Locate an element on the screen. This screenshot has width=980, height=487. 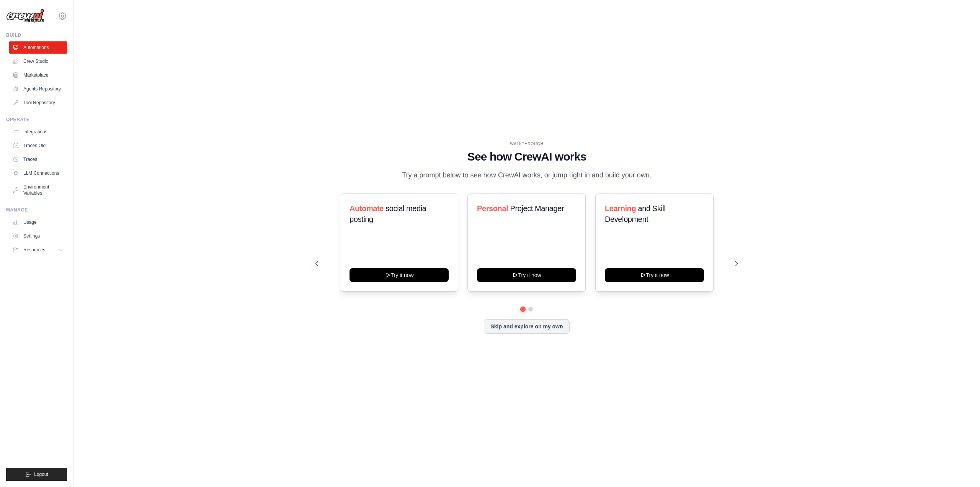
div: Build is located at coordinates (36, 36).